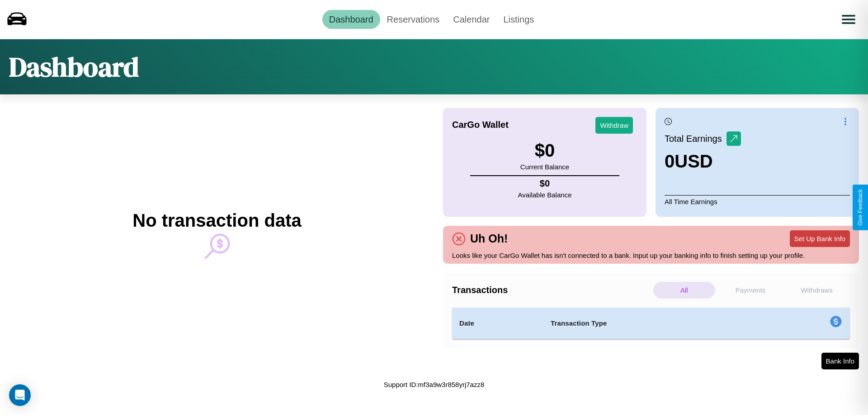 This screenshot has height=415, width=868. What do you see at coordinates (545, 151) in the screenshot?
I see `h3: $ 0` at bounding box center [545, 151].